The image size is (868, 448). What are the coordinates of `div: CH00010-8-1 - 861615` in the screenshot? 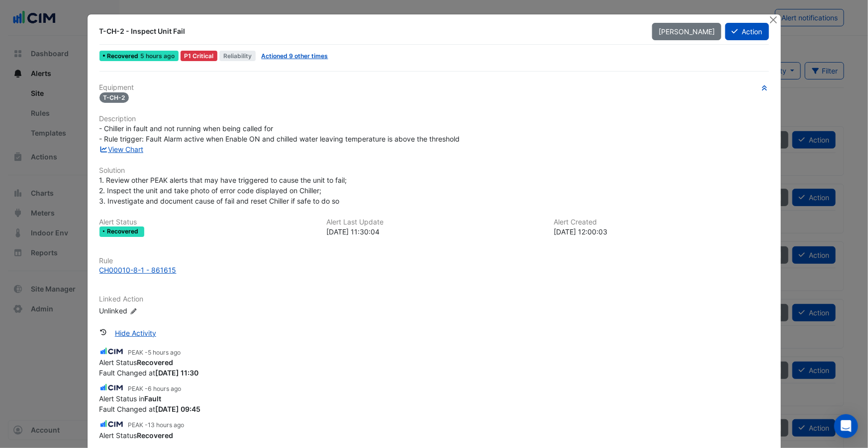 It's located at (138, 270).